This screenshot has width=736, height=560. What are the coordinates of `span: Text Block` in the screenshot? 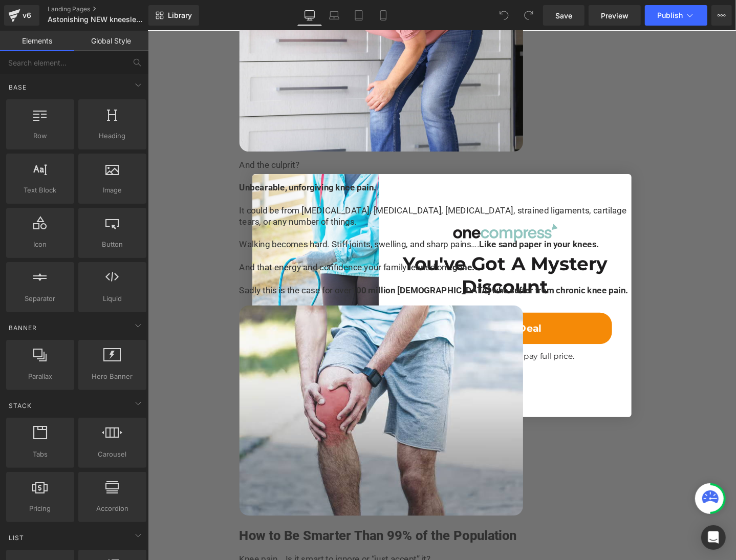 It's located at (40, 190).